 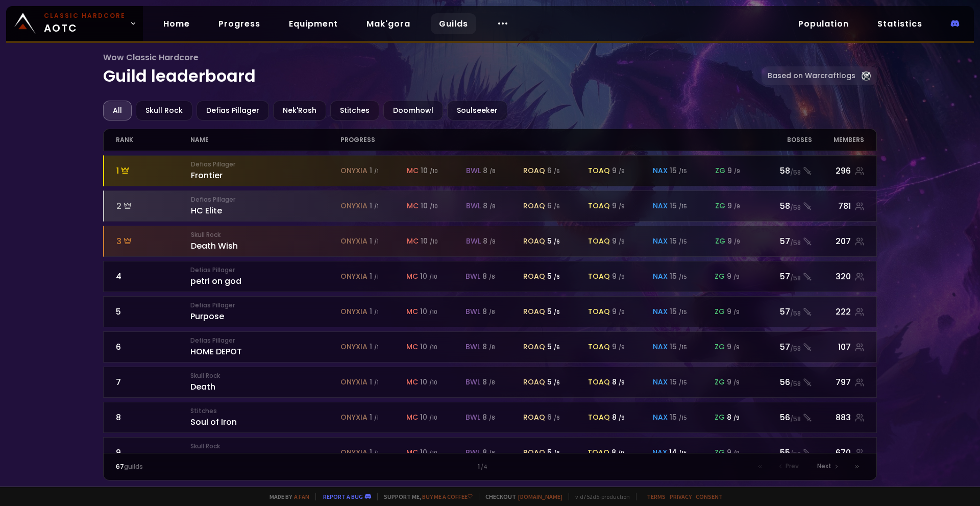 I want to click on div: 797, so click(x=838, y=382).